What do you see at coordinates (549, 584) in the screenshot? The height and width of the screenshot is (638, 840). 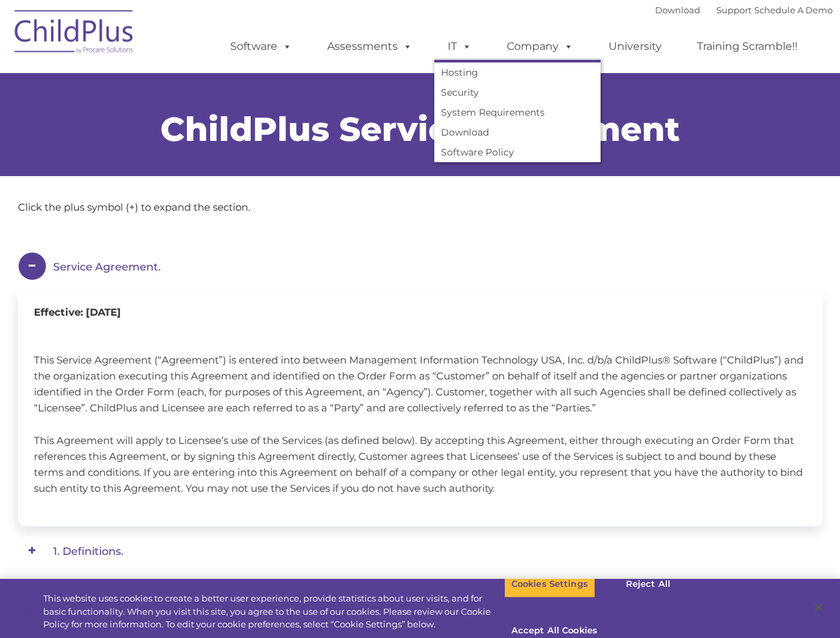 I see `button: Cookies Settings` at bounding box center [549, 584].